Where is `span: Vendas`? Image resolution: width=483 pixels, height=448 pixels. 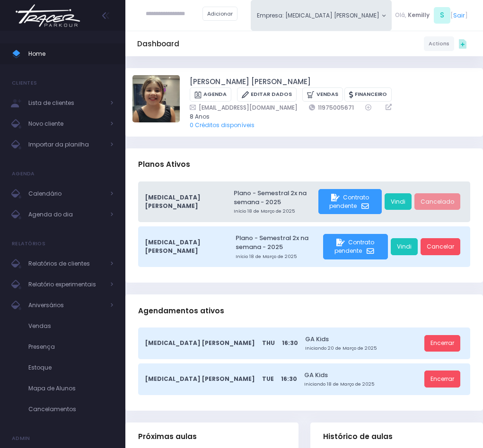 span: Vendas is located at coordinates (71, 326).